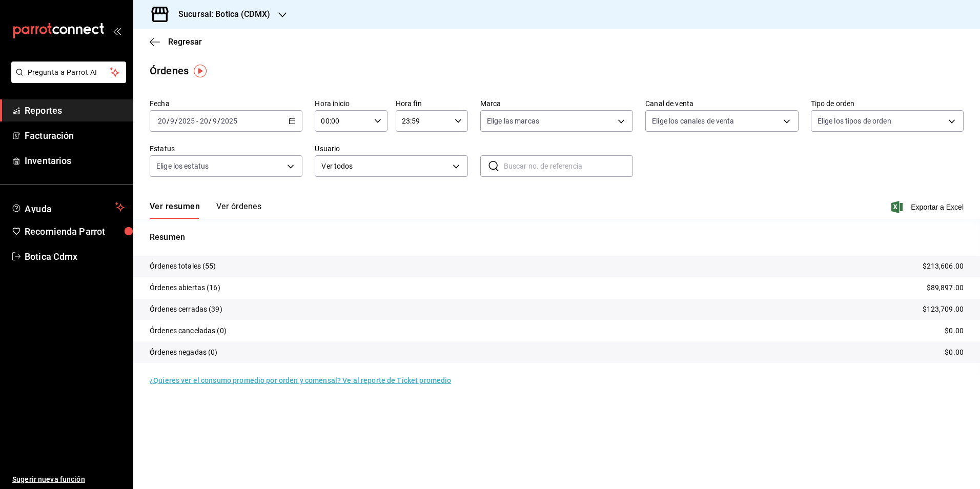 Image resolution: width=980 pixels, height=489 pixels. What do you see at coordinates (74, 231) in the screenshot?
I see `span: Recomienda Parrot` at bounding box center [74, 231].